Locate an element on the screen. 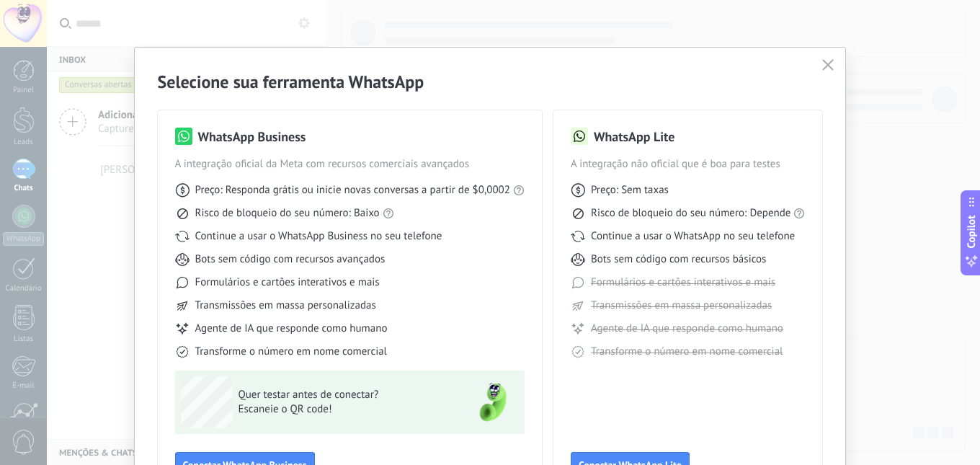  span: Preço: Responda grátis ou inicie novas conversas a partir de $0,0002 is located at coordinates (353, 190).